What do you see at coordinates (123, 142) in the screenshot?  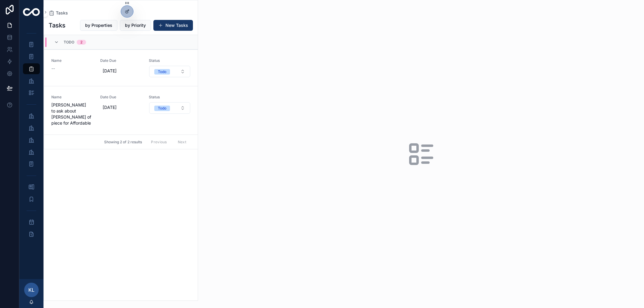 I see `span: Showing 2 of 2 results` at bounding box center [123, 142].